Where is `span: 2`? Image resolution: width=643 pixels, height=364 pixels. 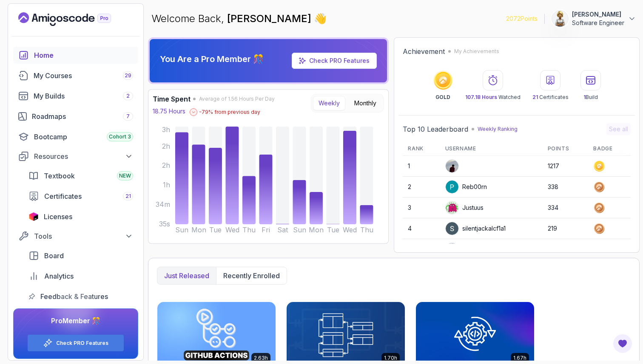
span: 2 is located at coordinates (128, 96).